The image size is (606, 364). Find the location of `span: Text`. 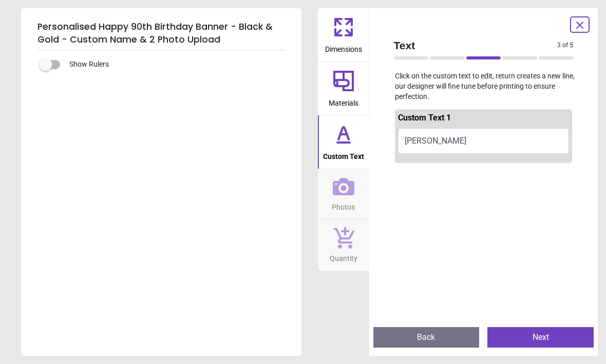

span: Text is located at coordinates (475, 45).